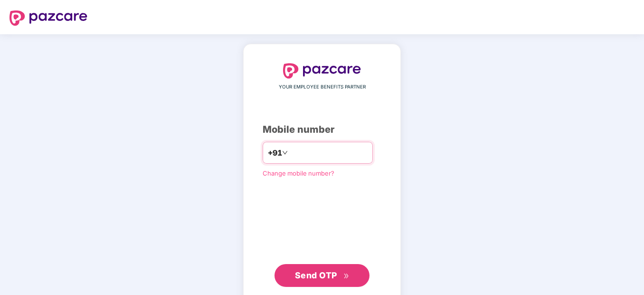  Describe the element at coordinates (322, 87) in the screenshot. I see `span: YOUR EMPLOYEE BENEFITS PARTNER` at that location.